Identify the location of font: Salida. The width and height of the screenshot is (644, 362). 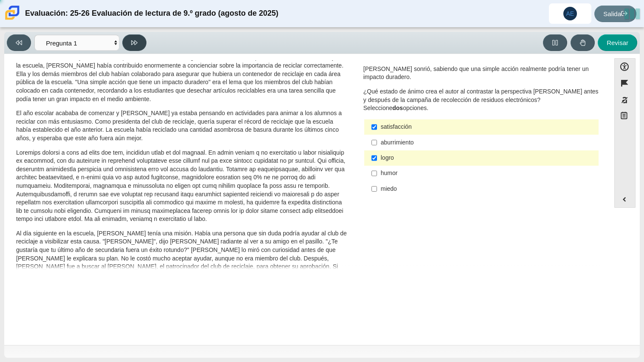
(612, 13).